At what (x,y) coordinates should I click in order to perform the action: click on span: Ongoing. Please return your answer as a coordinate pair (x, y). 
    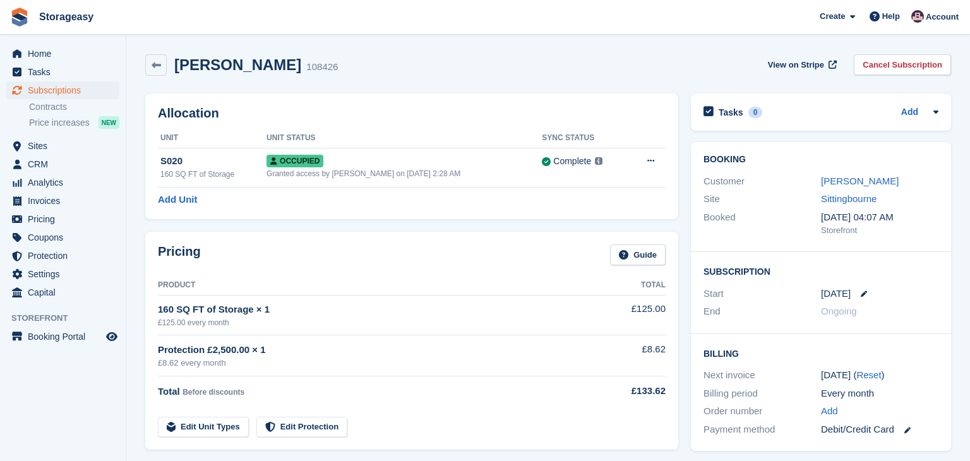
    Looking at the image, I should click on (839, 311).